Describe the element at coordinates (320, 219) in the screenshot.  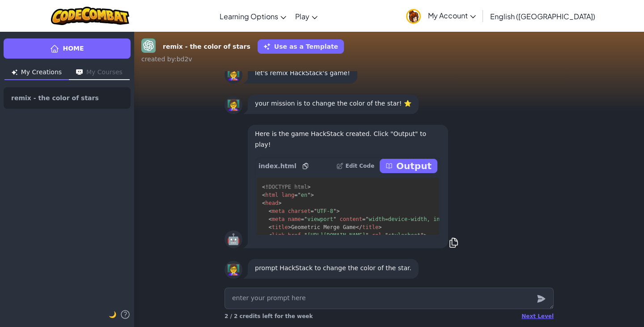
I see `span: viewport` at that location.